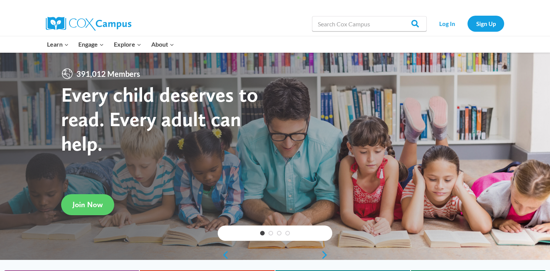 This screenshot has height=271, width=550. Describe the element at coordinates (223, 255) in the screenshot. I see `a: previous` at that location.